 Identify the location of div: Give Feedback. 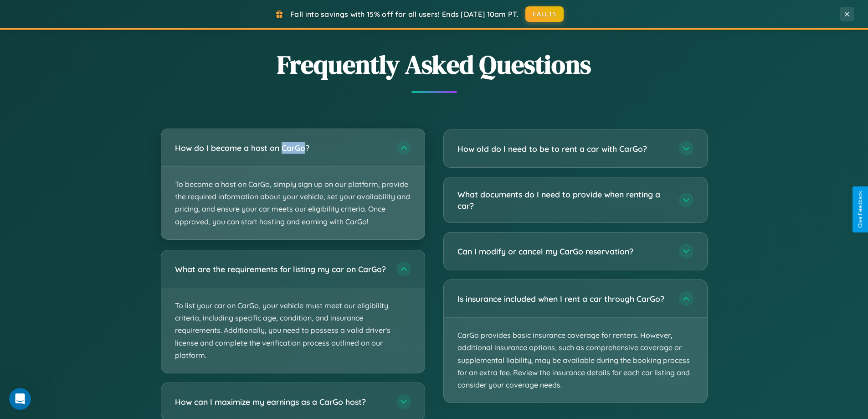
(860, 209).